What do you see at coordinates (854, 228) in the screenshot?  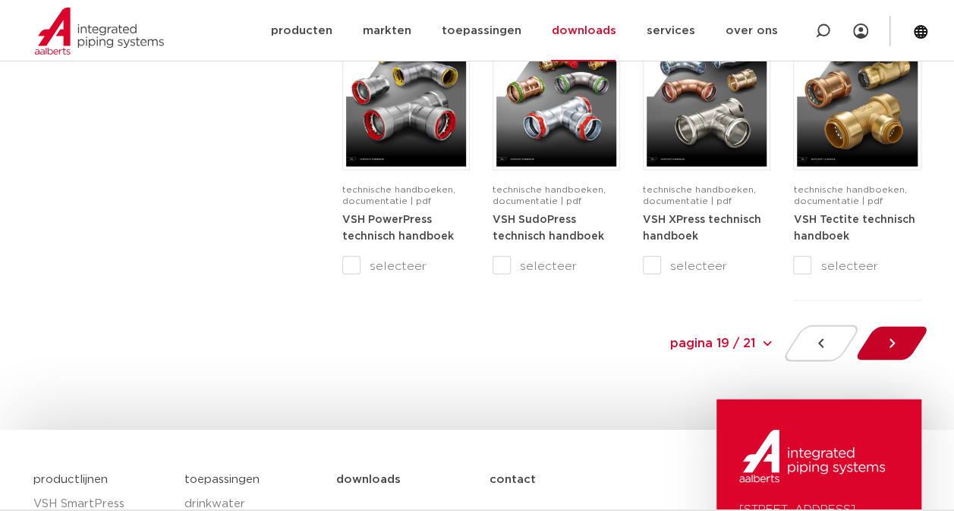 I see `a: VSH Tectite technisch handboek` at bounding box center [854, 228].